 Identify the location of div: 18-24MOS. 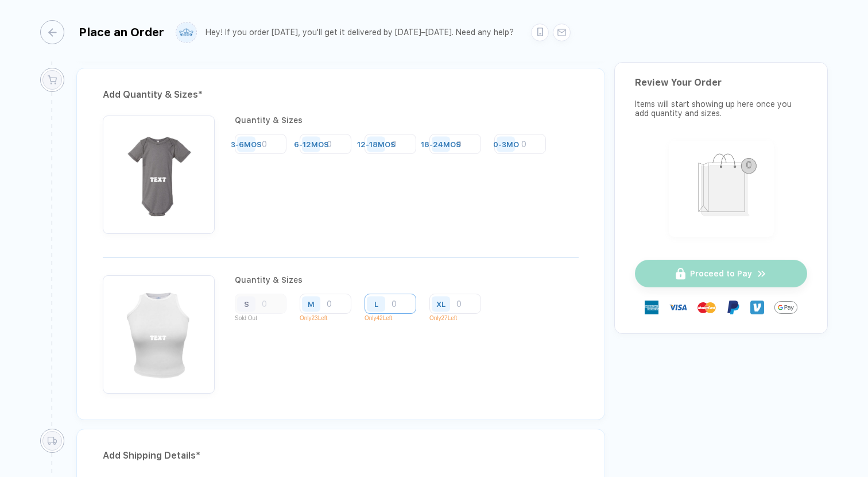
(441, 144).